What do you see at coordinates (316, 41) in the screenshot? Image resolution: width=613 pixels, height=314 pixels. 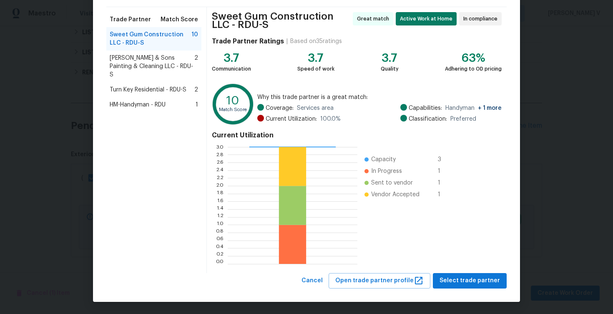 I see `div: Based on 35 ratings` at bounding box center [316, 41].